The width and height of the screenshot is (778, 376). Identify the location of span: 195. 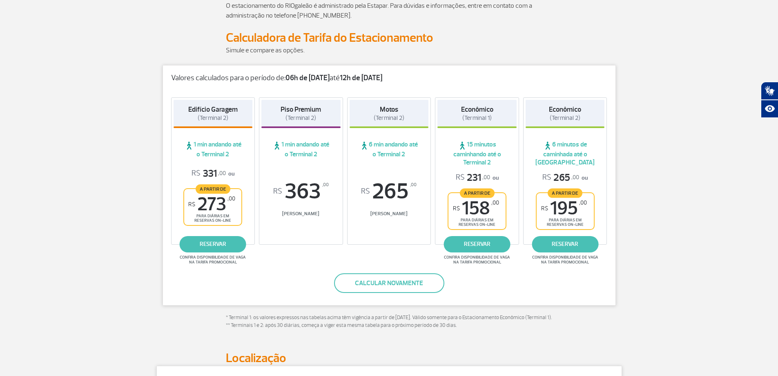
(564, 208).